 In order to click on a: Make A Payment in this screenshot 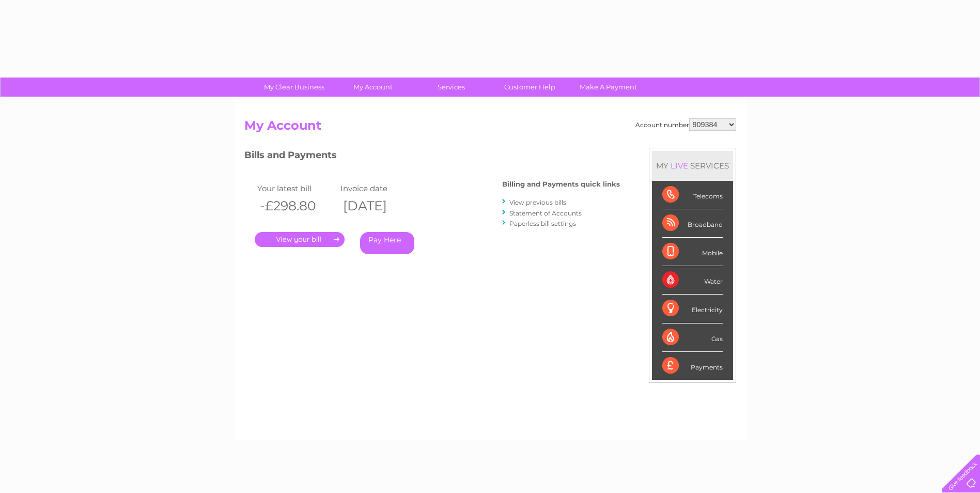, I will do `click(608, 87)`.